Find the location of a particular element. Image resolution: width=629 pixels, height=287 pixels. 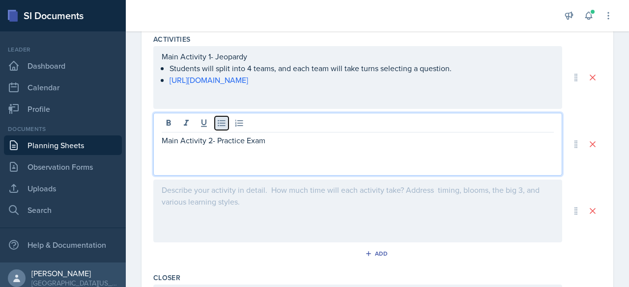

p: Main Activity 1- Jeopardy is located at coordinates (357, 56).